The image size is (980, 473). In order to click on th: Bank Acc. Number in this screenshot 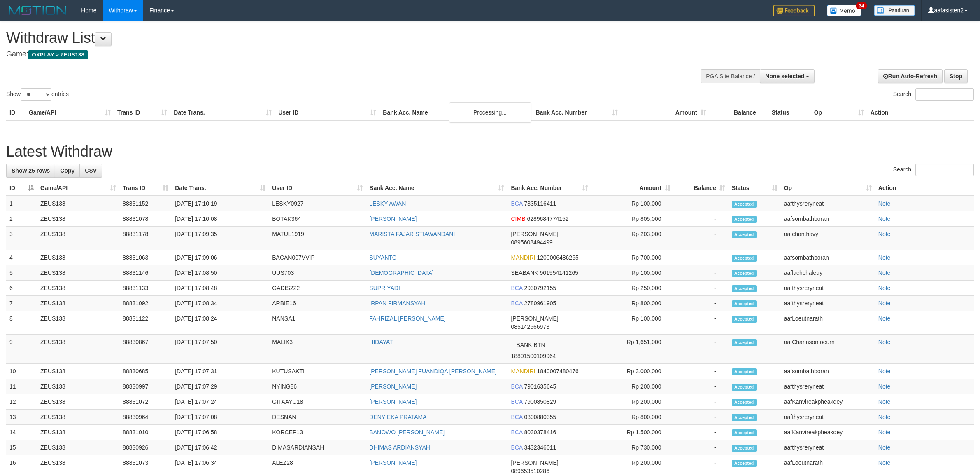, I will do `click(577, 113)`.